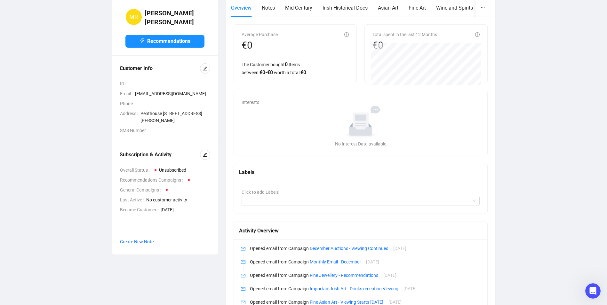  Describe the element at coordinates (388, 8) in the screenshot. I see `span: Asian Art` at that location.